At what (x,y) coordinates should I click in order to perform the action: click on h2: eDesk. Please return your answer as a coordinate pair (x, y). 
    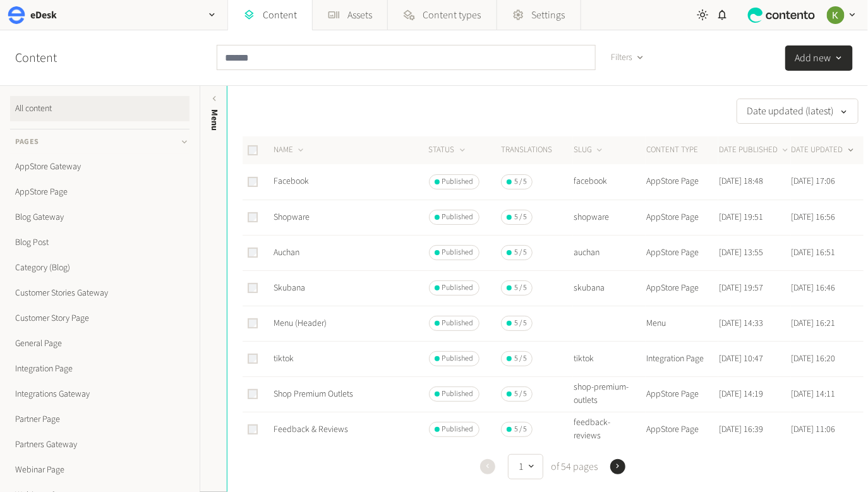
    Looking at the image, I should click on (44, 15).